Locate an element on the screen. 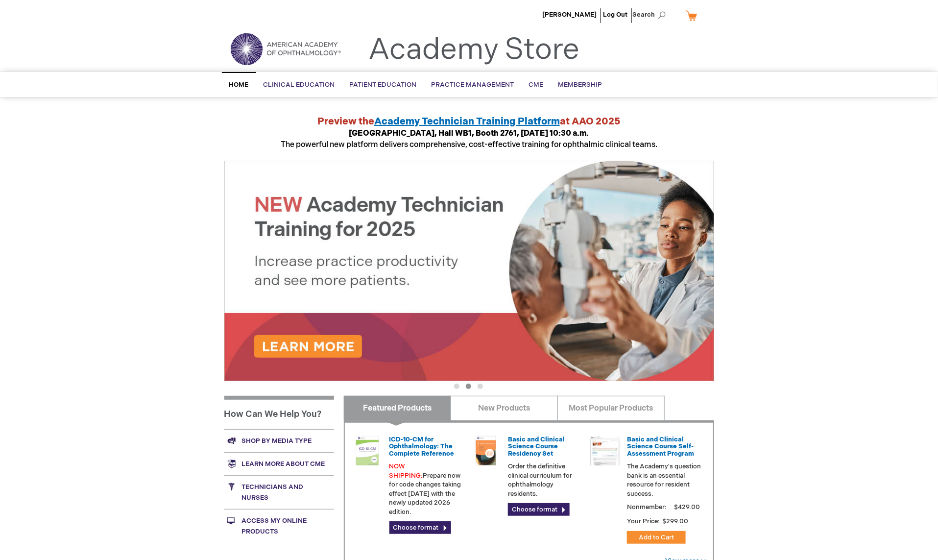  a: Access My Online Products is located at coordinates (279, 525).